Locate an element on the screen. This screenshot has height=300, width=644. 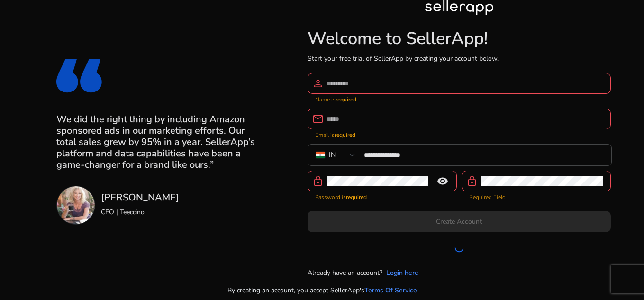
p: Already have an account? is located at coordinates (345, 273).